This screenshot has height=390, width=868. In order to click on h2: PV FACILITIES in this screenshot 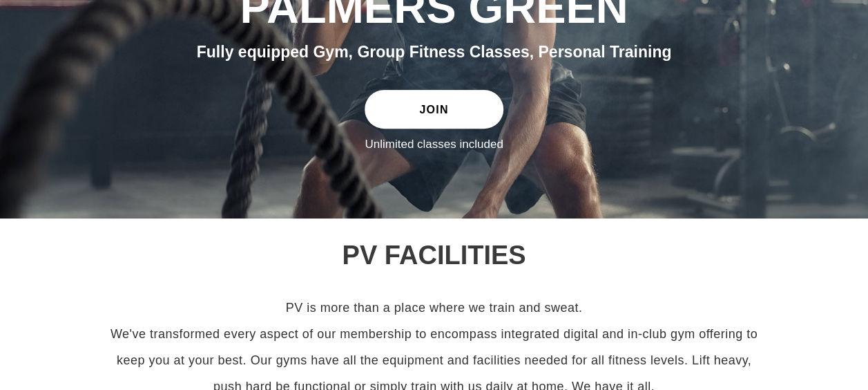, I will do `click(434, 256)`.